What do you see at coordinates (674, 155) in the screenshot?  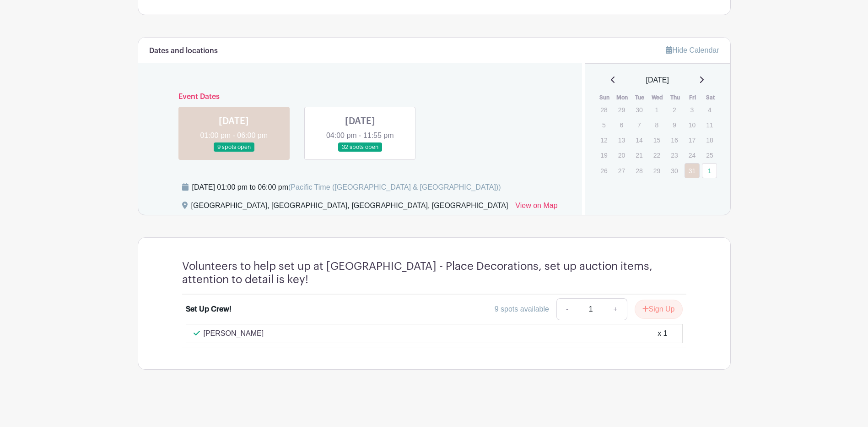 I see `p: 23` at bounding box center [674, 155].